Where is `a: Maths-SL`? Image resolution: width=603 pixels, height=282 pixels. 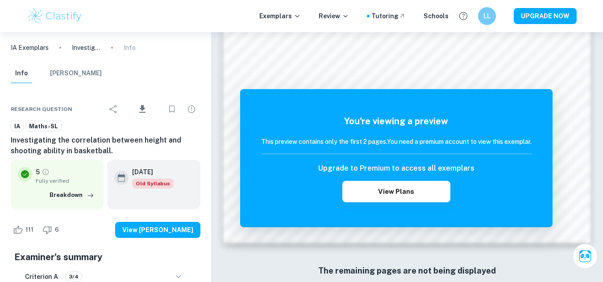 a: Maths-SL is located at coordinates (43, 126).